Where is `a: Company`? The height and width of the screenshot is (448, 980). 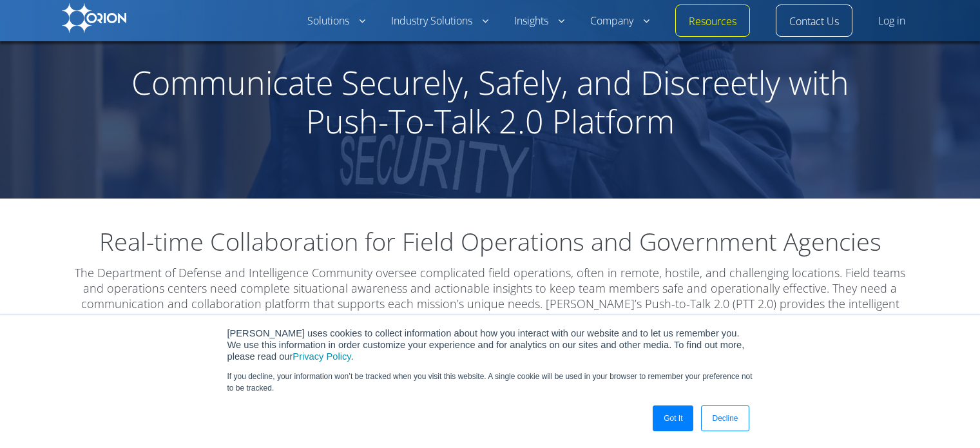
a: Company is located at coordinates (620, 21).